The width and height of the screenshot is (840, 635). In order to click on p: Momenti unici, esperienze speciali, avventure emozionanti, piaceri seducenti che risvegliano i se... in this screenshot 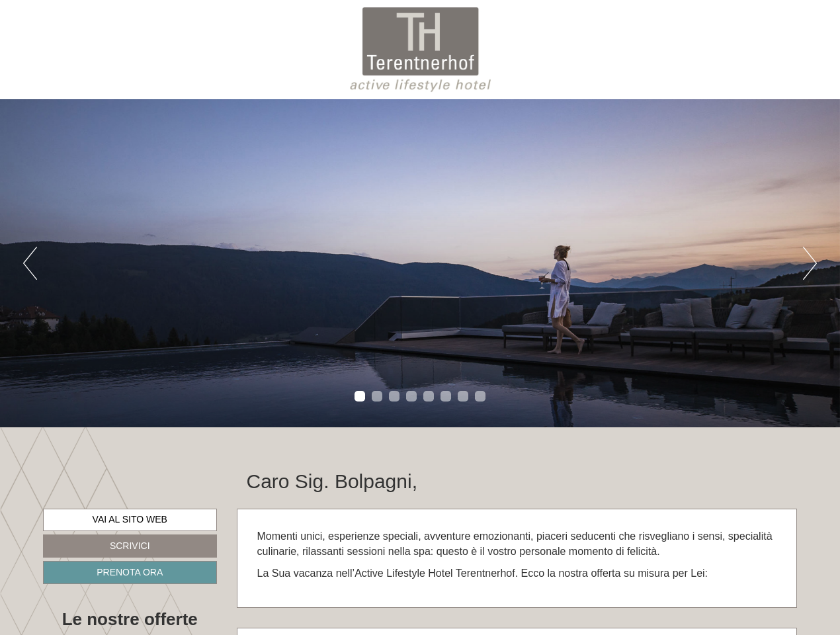, I will do `click(518, 544)`.